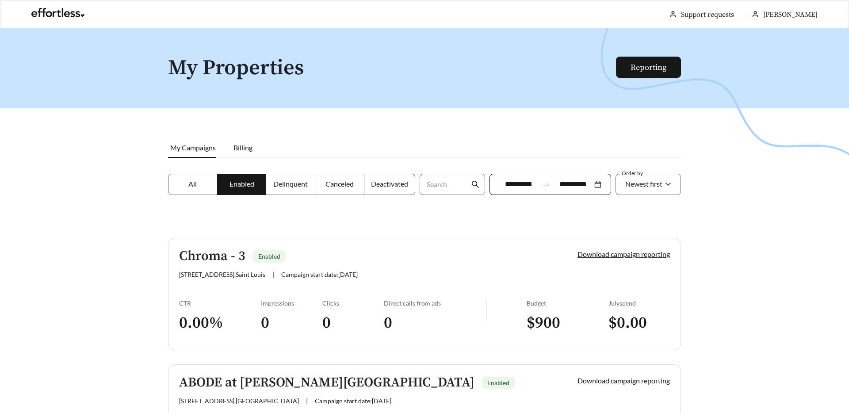 The height and width of the screenshot is (413, 849). What do you see at coordinates (639, 303) in the screenshot?
I see `div: July spend` at bounding box center [639, 303].